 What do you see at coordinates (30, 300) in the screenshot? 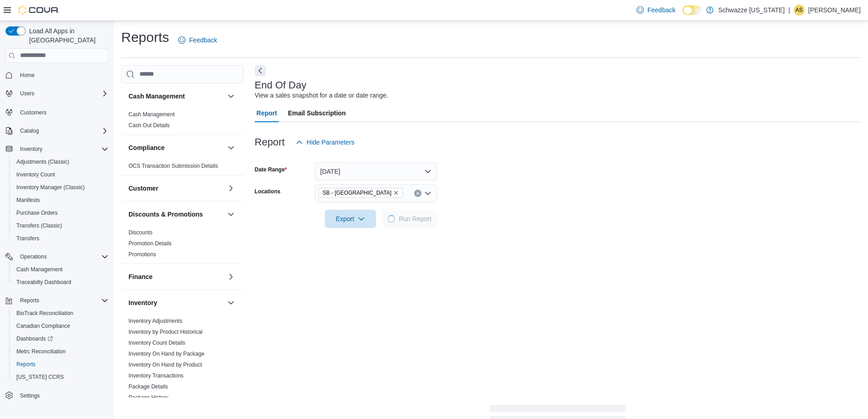
I see `button: Reports` at bounding box center [30, 300].